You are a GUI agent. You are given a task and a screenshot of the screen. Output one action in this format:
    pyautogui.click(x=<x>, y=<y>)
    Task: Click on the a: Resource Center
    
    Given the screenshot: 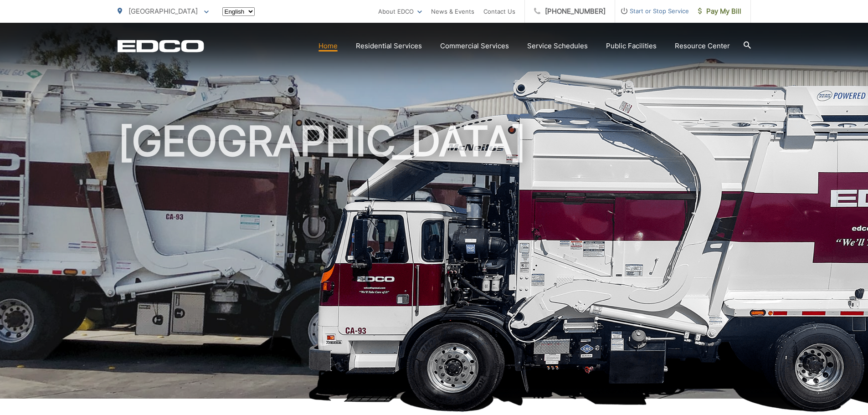 What is the action you would take?
    pyautogui.click(x=702, y=46)
    